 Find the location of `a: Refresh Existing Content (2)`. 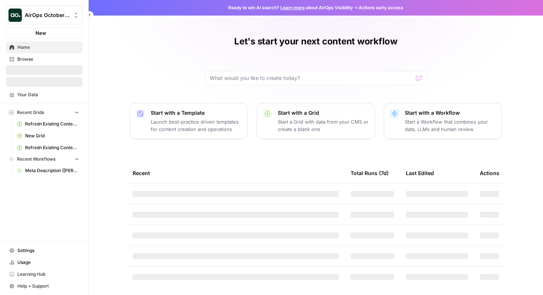

a: Refresh Existing Content (2) is located at coordinates (48, 147).